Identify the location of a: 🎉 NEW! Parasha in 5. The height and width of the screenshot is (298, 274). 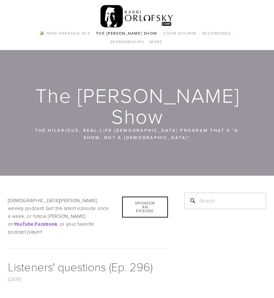
(65, 33).